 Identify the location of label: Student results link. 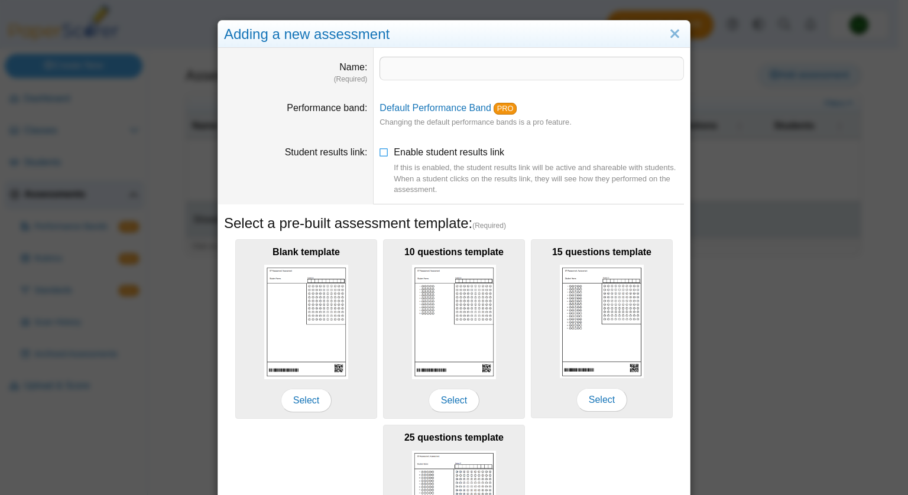
(326, 152).